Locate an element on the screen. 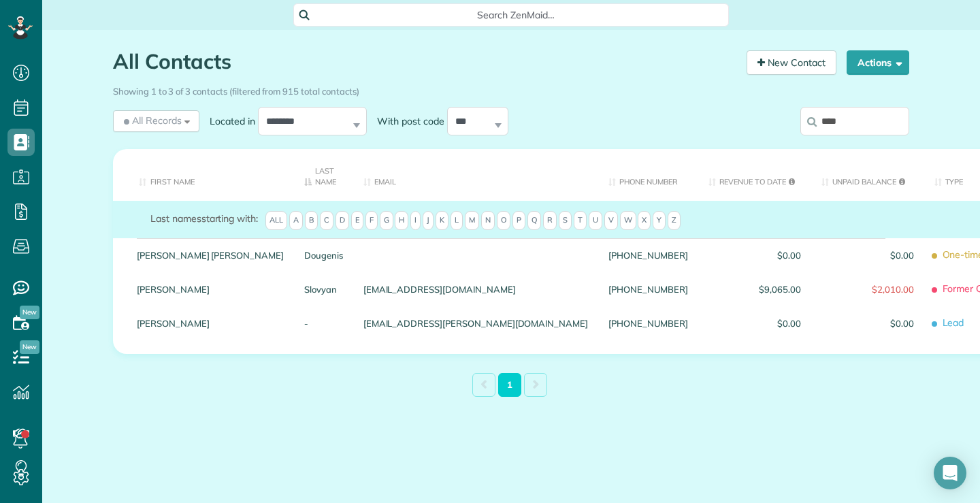  th: First Name: activate to sort column ascending is located at coordinates (204, 175).